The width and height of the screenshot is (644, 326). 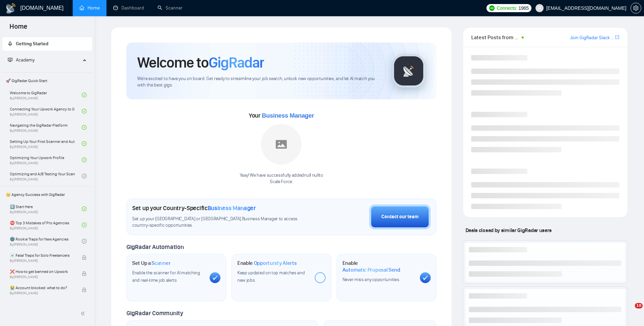 What do you see at coordinates (636, 8) in the screenshot?
I see `a: setting` at bounding box center [636, 8].